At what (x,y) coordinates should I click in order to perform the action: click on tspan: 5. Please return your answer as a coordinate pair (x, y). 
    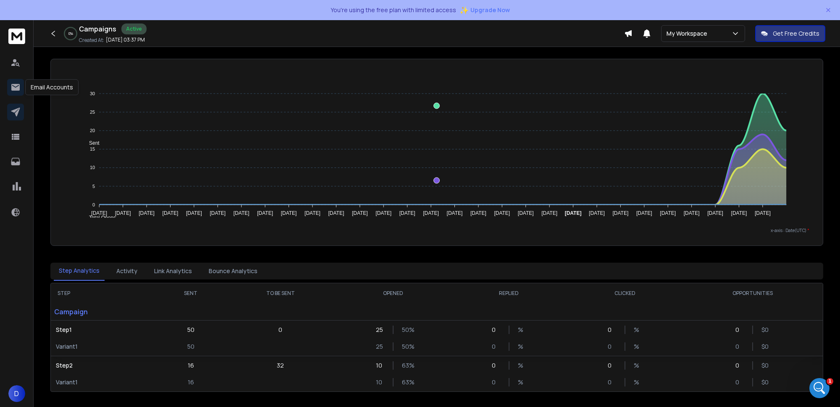
    Looking at the image, I should click on (94, 186).